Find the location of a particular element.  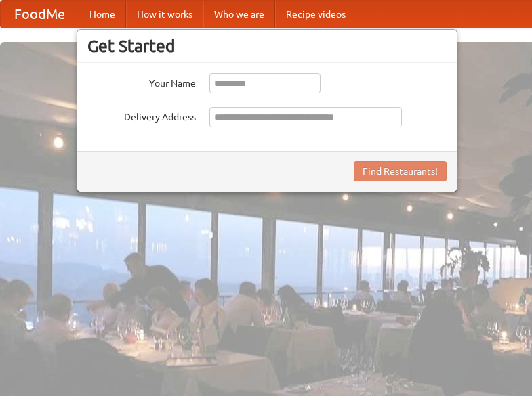

h3: Get Started is located at coordinates (267, 46).